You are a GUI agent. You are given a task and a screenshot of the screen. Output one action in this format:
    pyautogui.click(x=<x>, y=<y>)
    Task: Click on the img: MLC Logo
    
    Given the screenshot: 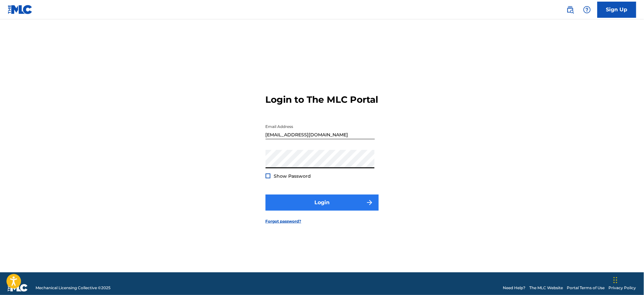 What is the action you would take?
    pyautogui.click(x=20, y=9)
    